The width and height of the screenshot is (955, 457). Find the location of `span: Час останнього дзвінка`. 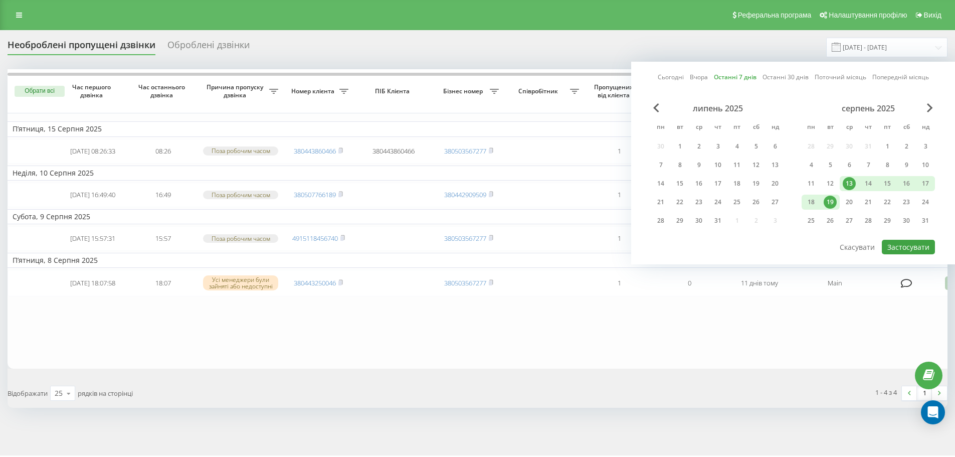

span: Час останнього дзвінка is located at coordinates (163, 91).